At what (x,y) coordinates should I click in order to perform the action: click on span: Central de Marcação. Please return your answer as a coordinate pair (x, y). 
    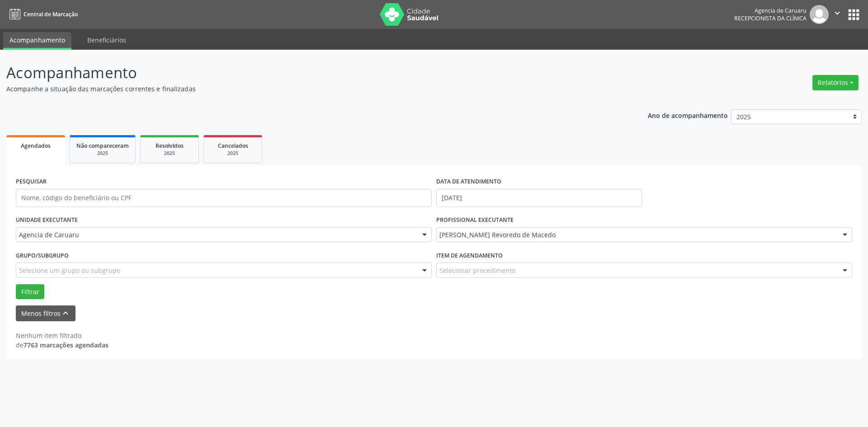
    Looking at the image, I should click on (51, 14).